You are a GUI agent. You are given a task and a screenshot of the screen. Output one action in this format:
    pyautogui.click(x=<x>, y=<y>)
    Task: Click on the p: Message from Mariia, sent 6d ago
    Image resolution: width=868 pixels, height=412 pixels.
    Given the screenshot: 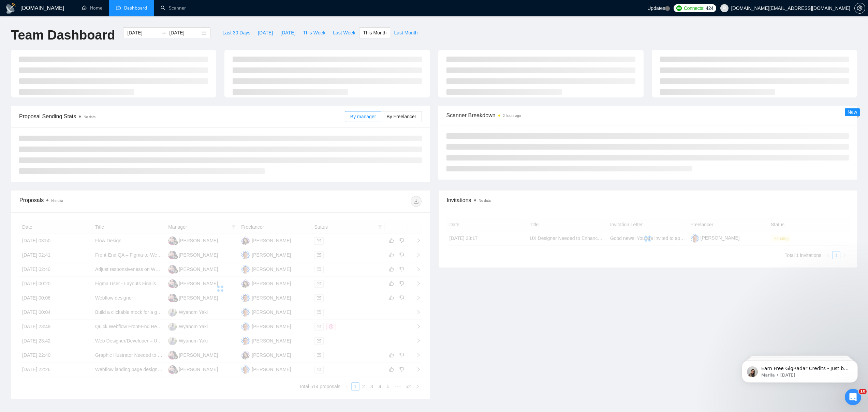 What is the action you would take?
    pyautogui.click(x=74, y=30)
    